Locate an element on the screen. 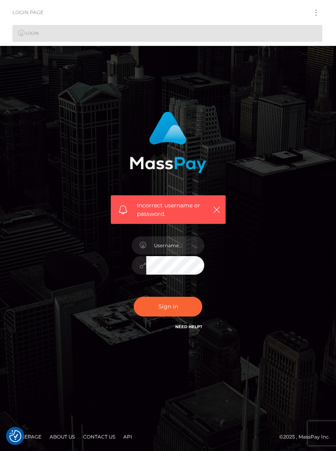  img: Revisit consent button is located at coordinates (15, 436).